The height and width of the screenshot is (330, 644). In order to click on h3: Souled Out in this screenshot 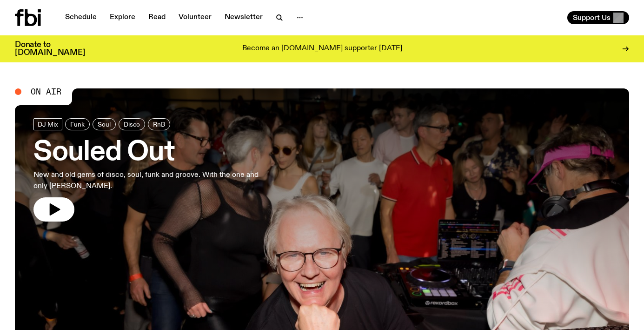, I will do `click(153, 153)`.